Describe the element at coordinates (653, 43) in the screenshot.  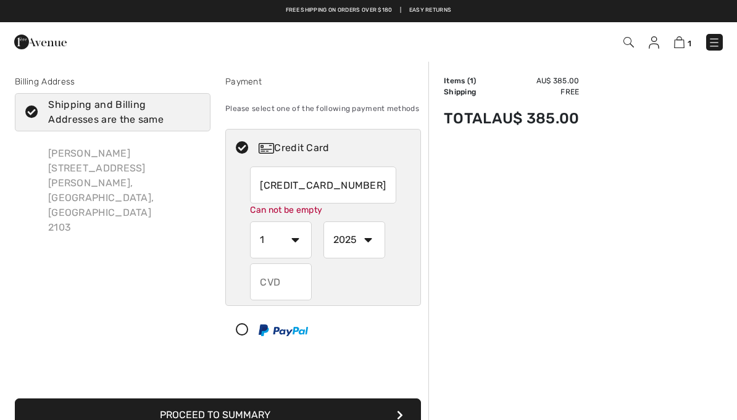
I see `img: My Info` at that location.